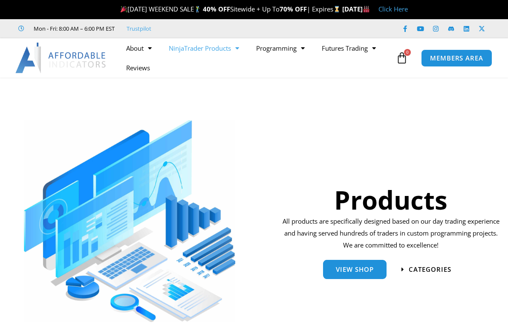 The height and width of the screenshot is (334, 508). What do you see at coordinates (355, 269) in the screenshot?
I see `a: View Shop` at bounding box center [355, 269].